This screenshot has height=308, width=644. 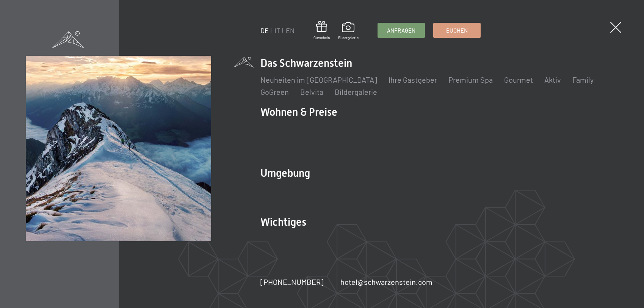 I want to click on span: Anfragen, so click(x=401, y=31).